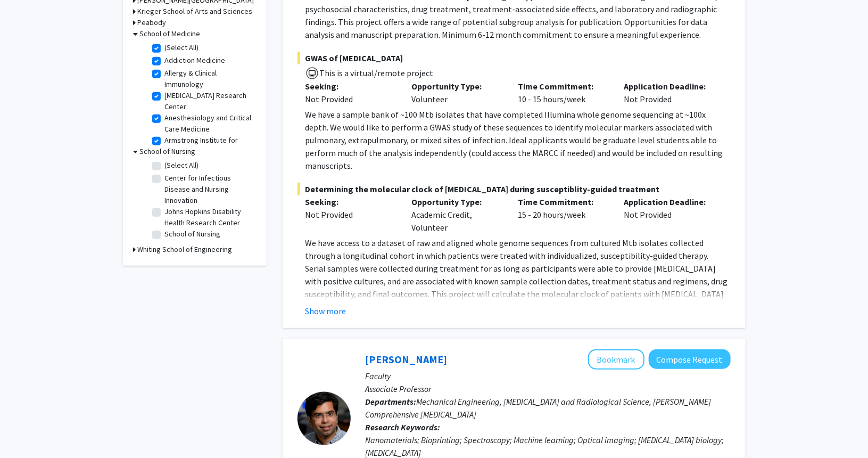 Image resolution: width=868 pixels, height=458 pixels. What do you see at coordinates (391, 401) in the screenshot?
I see `b: Departments:` at bounding box center [391, 401].